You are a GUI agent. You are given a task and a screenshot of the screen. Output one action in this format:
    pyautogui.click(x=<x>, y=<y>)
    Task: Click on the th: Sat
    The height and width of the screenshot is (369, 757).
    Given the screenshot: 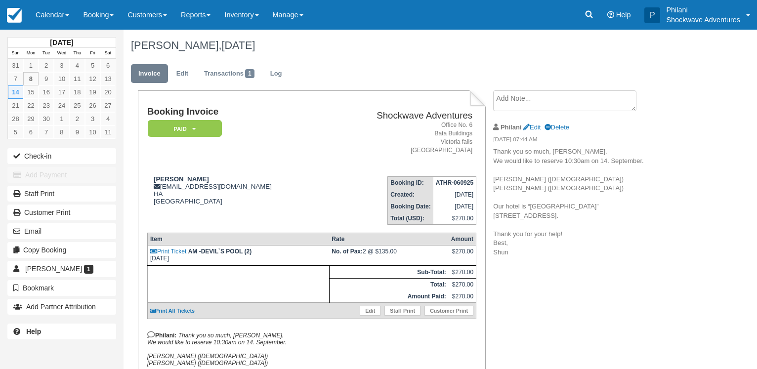 What is the action you would take?
    pyautogui.click(x=108, y=53)
    